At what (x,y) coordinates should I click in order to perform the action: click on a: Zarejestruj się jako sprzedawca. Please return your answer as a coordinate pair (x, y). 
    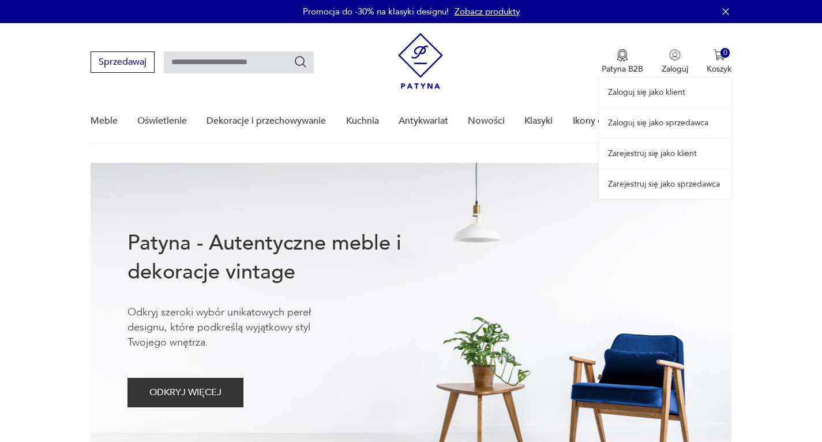
    Looking at the image, I should click on (665, 184).